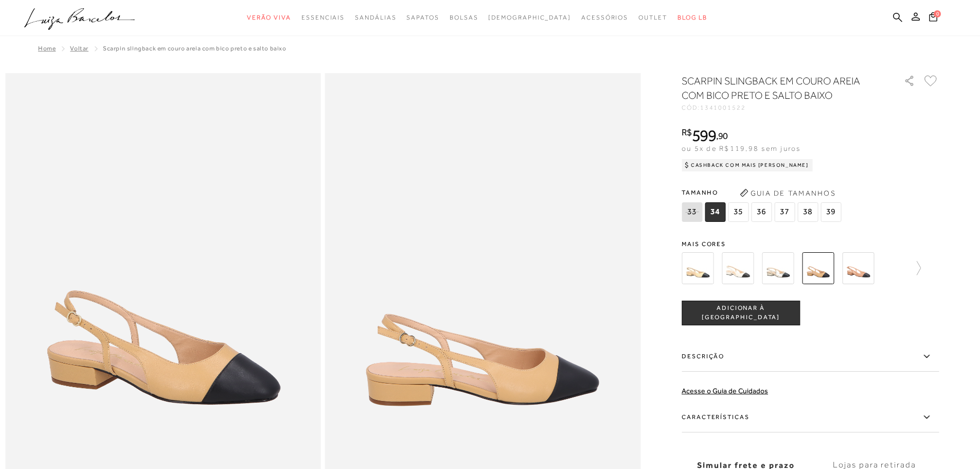 Image resolution: width=980 pixels, height=469 pixels. I want to click on img: SCARPIN SLINGBACK EM COURO BEGE COM SALTO BLOCO BAIXO, so click(858, 268).